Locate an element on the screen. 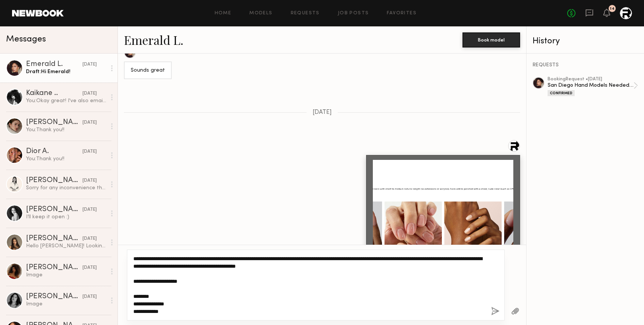 This screenshot has width=644, height=325. span: Messages is located at coordinates (26, 39).